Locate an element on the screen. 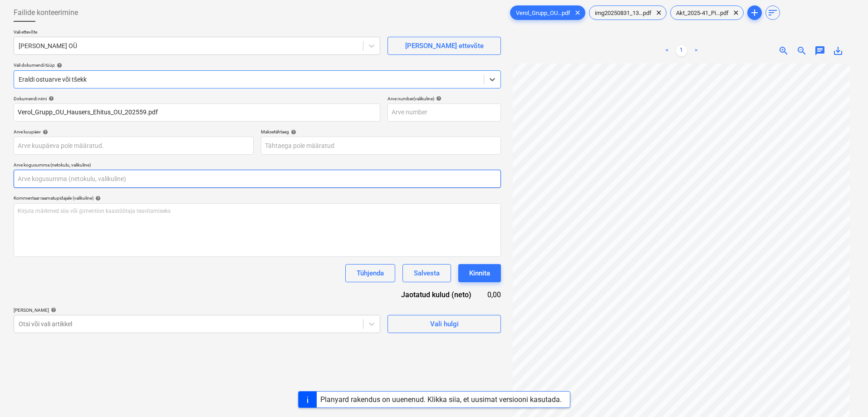 This screenshot has height=417, width=868. input: Dokumendi nimi is located at coordinates (197, 113).